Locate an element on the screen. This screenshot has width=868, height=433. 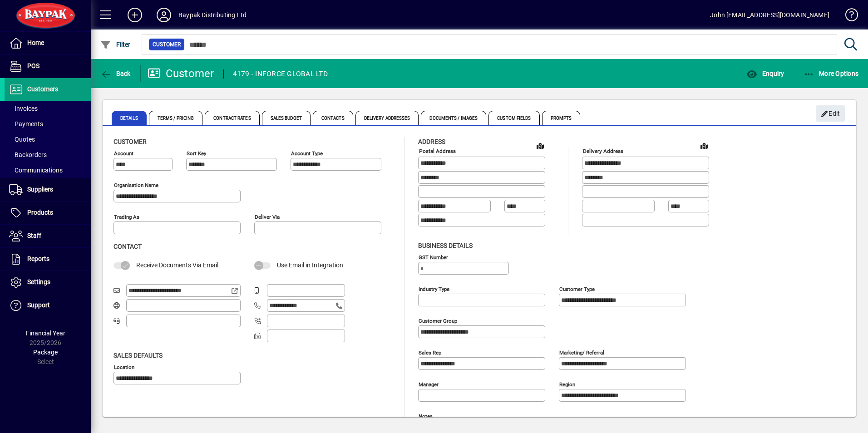
span: Enquiry is located at coordinates (766, 73).